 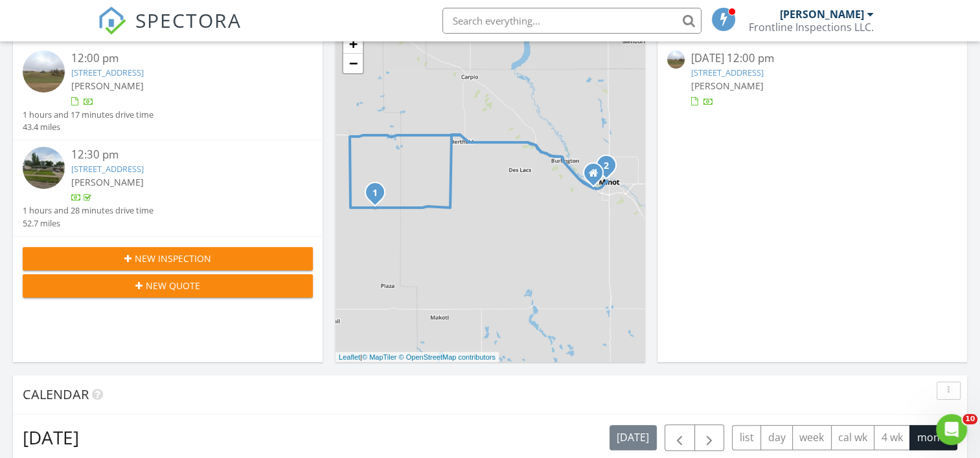 I want to click on button: 4 wk, so click(x=891, y=437).